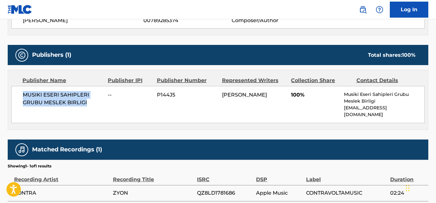 The width and height of the screenshot is (436, 203). I want to click on div: Represented Writers, so click(254, 81).